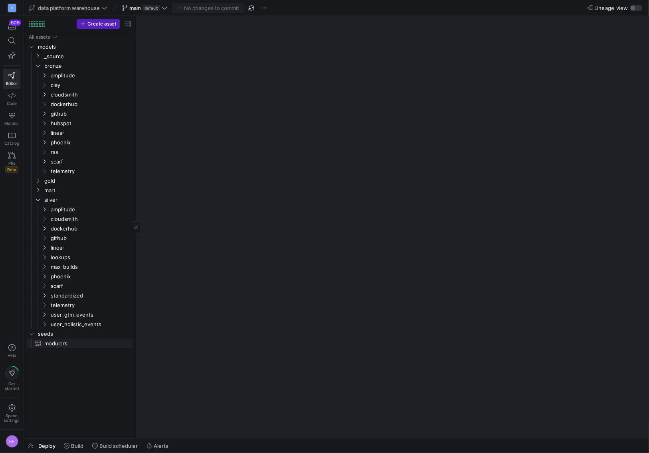 This screenshot has width=649, height=453. Describe the element at coordinates (115, 446) in the screenshot. I see `button: Build scheduler` at that location.